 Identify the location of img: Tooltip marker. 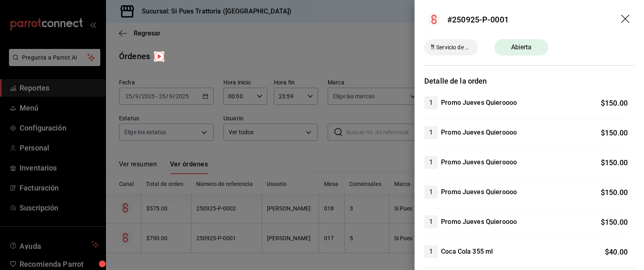
(159, 56).